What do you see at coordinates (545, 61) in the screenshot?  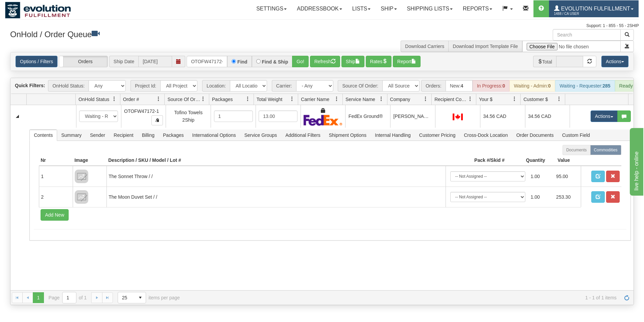 I see `span: Total` at bounding box center [545, 61].